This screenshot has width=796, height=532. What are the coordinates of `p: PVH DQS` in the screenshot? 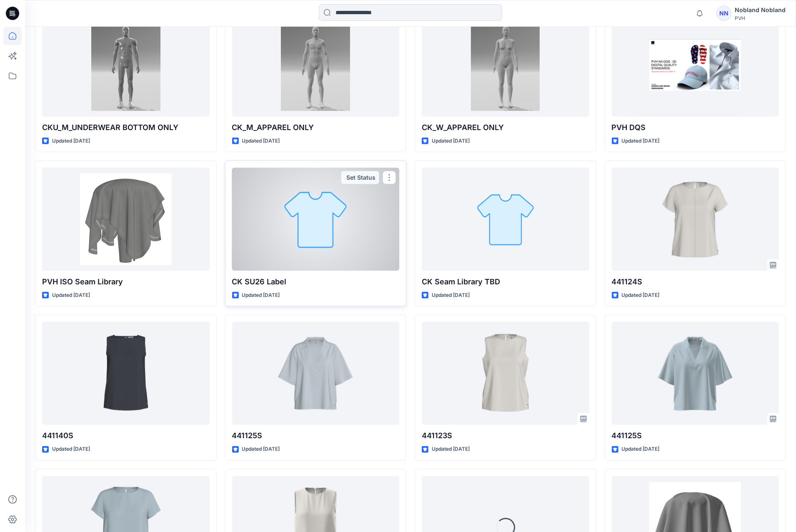 It's located at (695, 128).